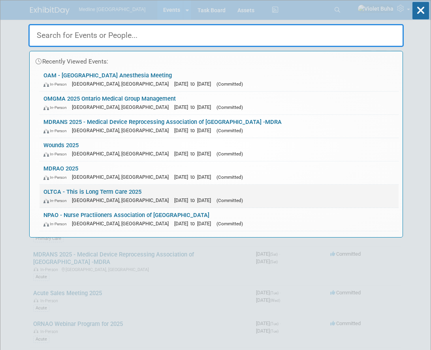 The height and width of the screenshot is (350, 431). Describe the element at coordinates (216, 60) in the screenshot. I see `div: Recently Viewed Events:` at that location.